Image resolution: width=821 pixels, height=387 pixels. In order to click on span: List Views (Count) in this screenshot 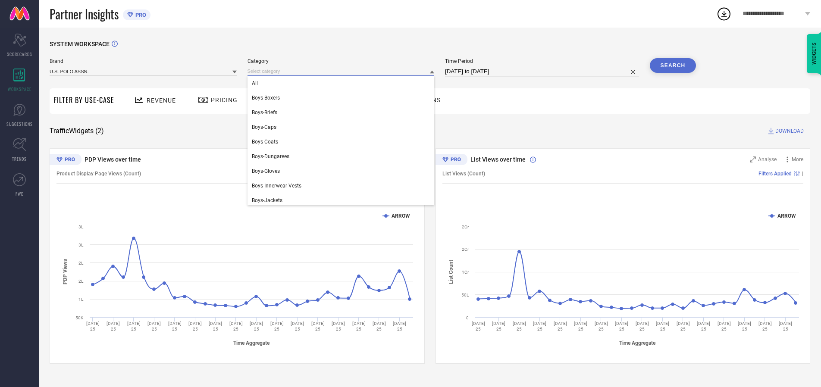, I will do `click(464, 174)`.